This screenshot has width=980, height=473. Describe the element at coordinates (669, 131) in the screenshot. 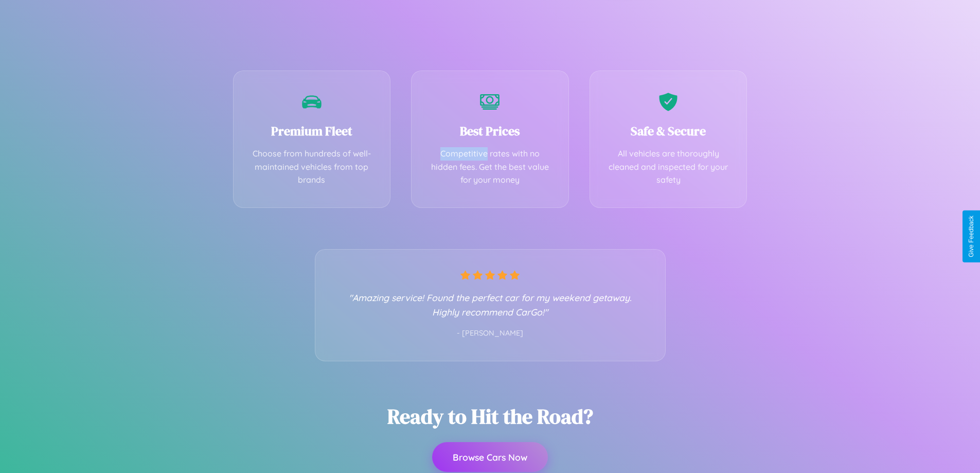

I see `h3: Safe & Secure` at that location.